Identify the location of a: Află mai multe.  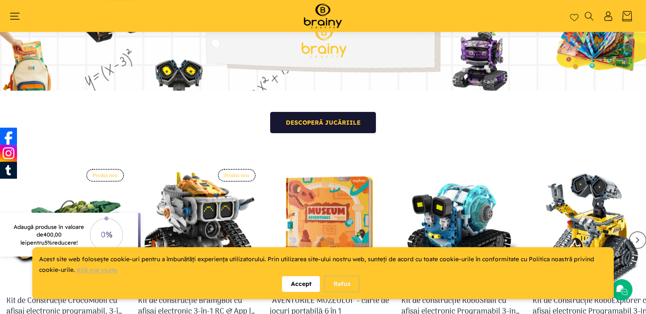
(97, 270).